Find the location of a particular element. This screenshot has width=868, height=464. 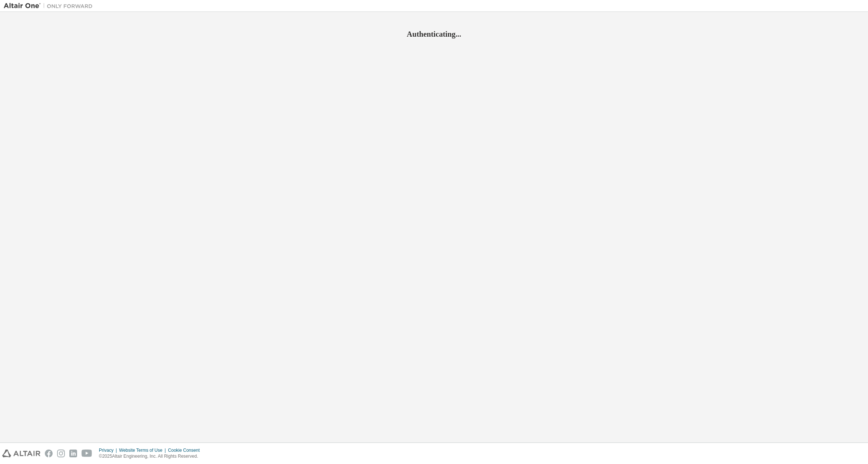

img: altair_logo.svg is located at coordinates (21, 453).